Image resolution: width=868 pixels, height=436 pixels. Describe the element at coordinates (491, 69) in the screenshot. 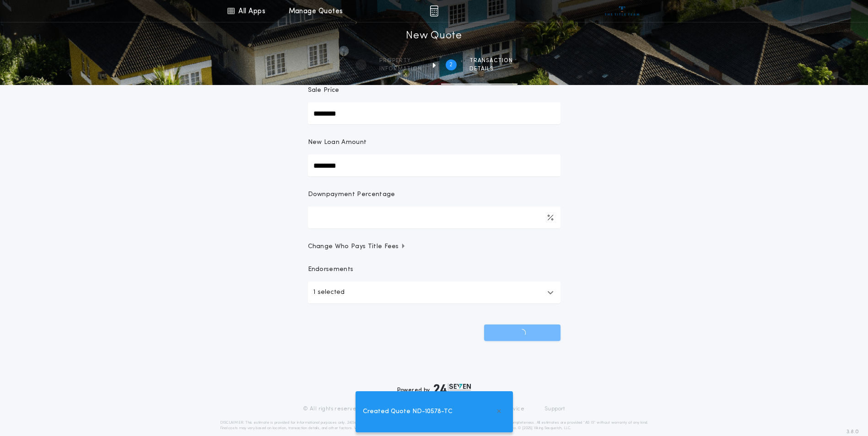

I see `span: details` at that location.